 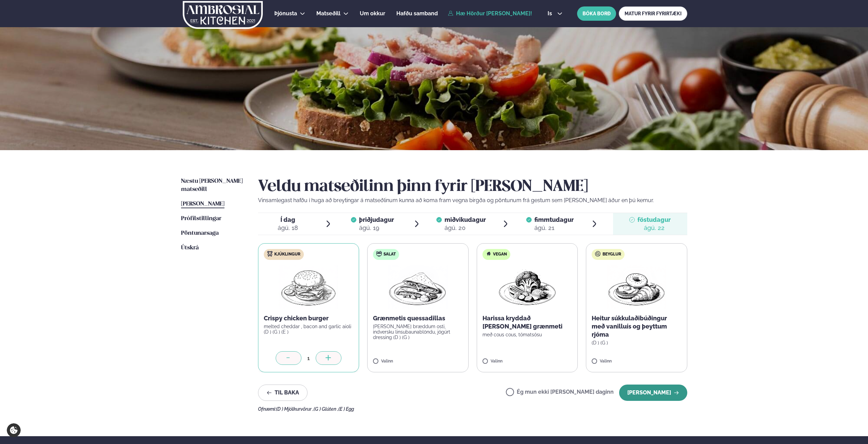 I want to click on span: fimmtudagur, so click(x=554, y=219).